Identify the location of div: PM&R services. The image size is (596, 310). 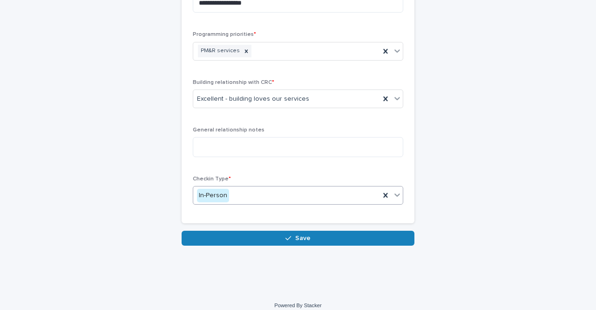
(219, 51).